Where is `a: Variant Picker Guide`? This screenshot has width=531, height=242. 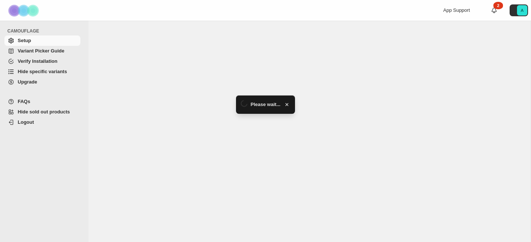 a: Variant Picker Guide is located at coordinates (42, 51).